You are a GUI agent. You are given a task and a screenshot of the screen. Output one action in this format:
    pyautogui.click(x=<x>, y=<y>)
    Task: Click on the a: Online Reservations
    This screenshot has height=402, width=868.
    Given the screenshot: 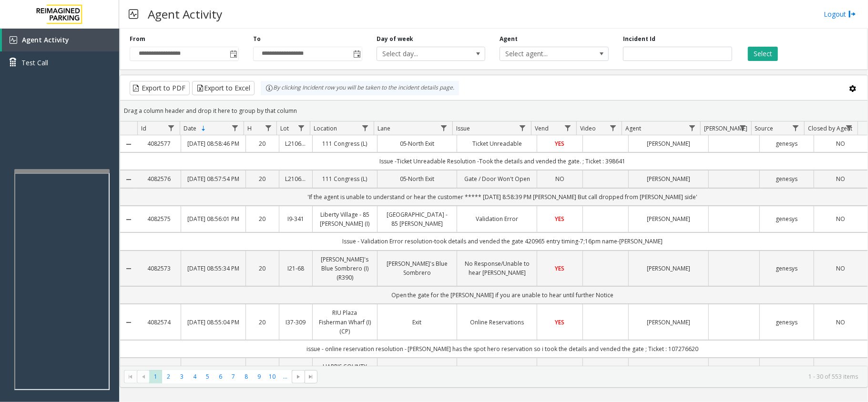 What is the action you would take?
    pyautogui.click(x=497, y=322)
    